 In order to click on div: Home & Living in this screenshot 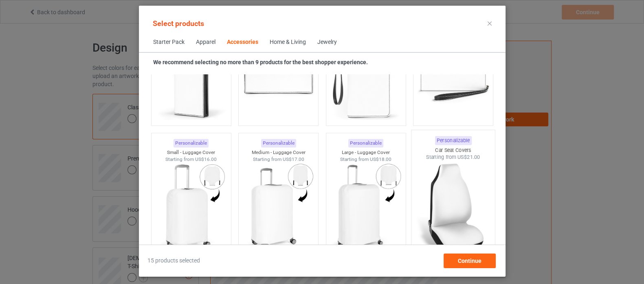, I will do `click(287, 43)`.